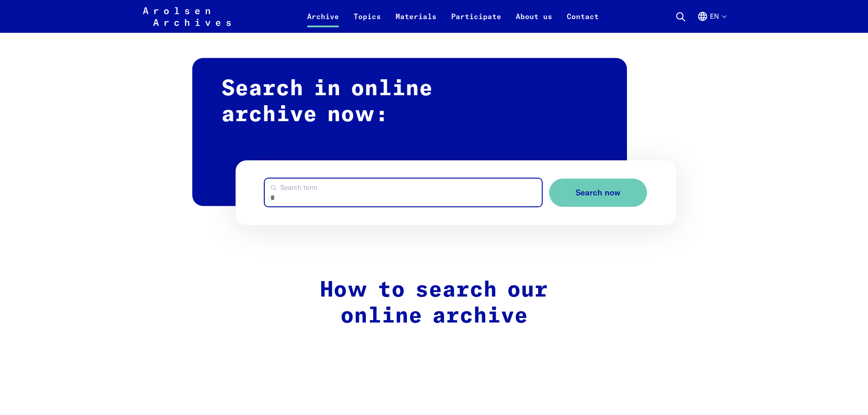 The width and height of the screenshot is (868, 415). I want to click on a: Participate, so click(476, 22).